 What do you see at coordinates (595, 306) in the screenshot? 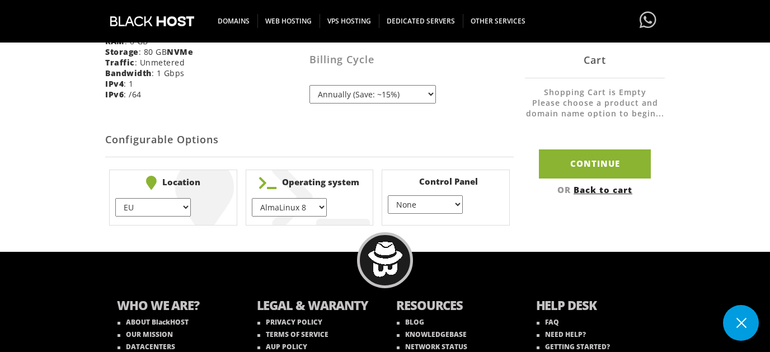
I see `b: HELP DESK` at bounding box center [595, 306].